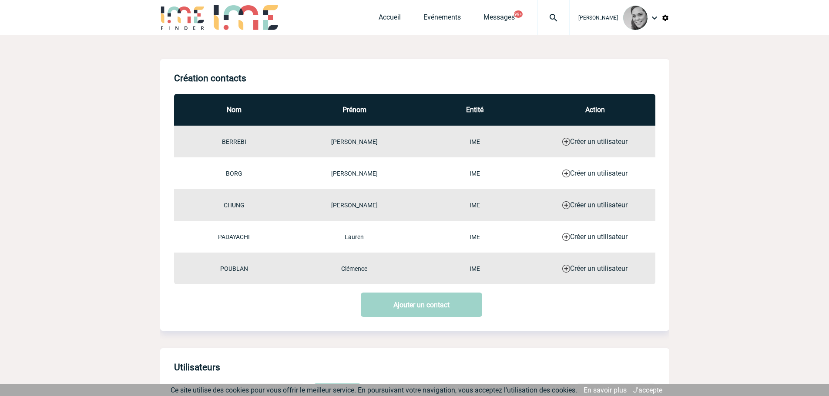 The width and height of the screenshot is (829, 396). I want to click on a: J'accepte, so click(647, 390).